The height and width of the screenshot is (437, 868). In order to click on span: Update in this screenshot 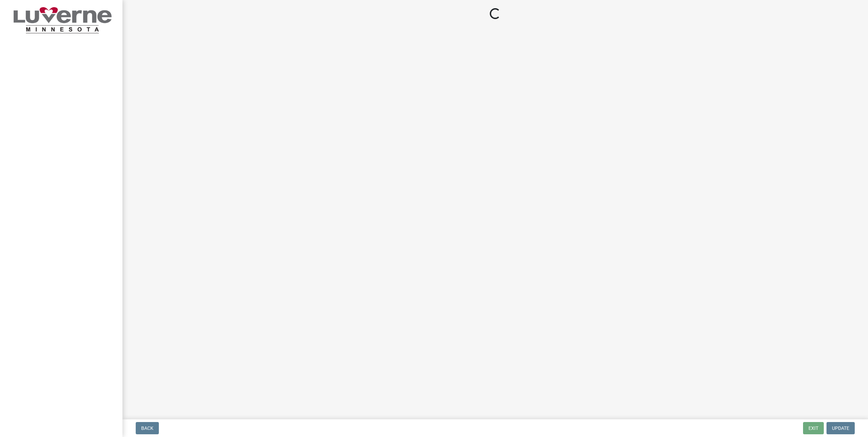, I will do `click(840, 428)`.